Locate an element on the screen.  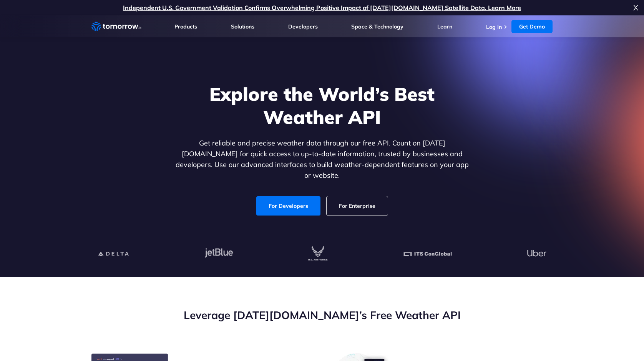
h1: Explore the World’s Best Weather API is located at coordinates (322, 106).